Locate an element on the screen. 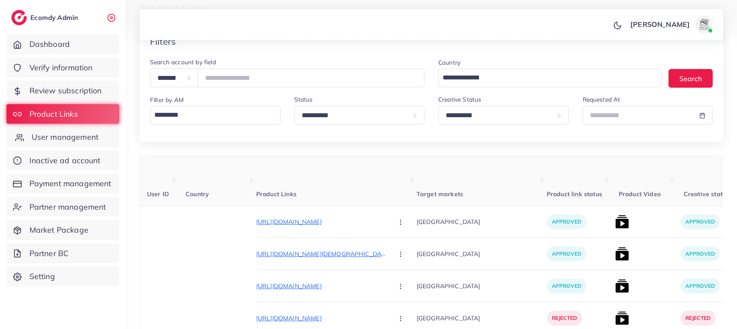 This screenshot has width=737, height=329. span: Product link status is located at coordinates (575, 194).